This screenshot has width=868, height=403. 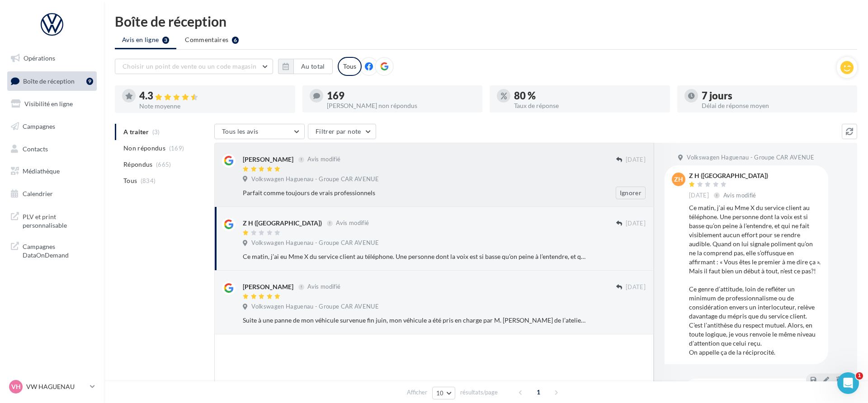 What do you see at coordinates (631, 193) in the screenshot?
I see `button: Ignorer` at bounding box center [631, 193].